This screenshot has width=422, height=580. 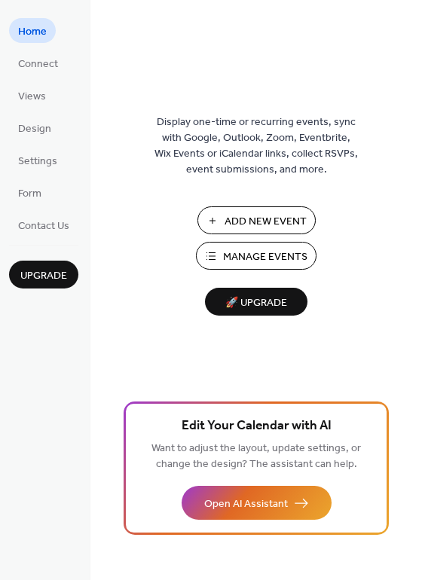 I want to click on a: Form, so click(x=29, y=192).